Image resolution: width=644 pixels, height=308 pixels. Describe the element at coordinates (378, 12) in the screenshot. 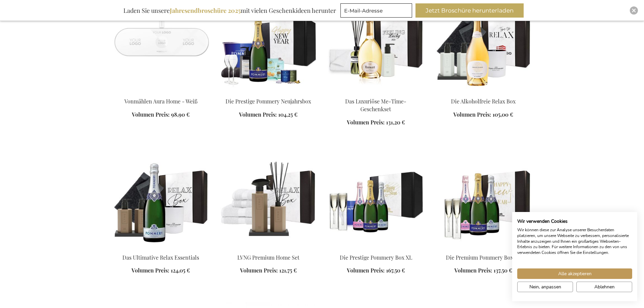

I see `form: marketing offers and promotions` at that location.